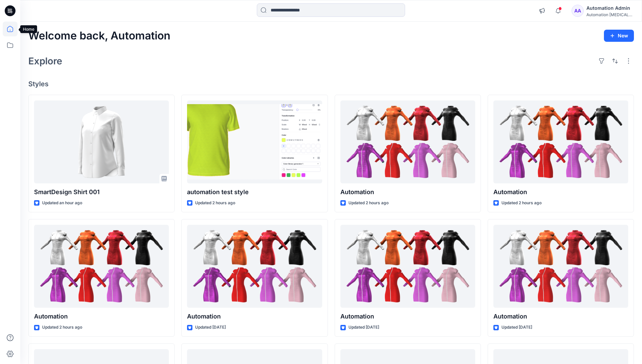  What do you see at coordinates (610, 8) in the screenshot?
I see `div: Automation Admin` at bounding box center [610, 8].